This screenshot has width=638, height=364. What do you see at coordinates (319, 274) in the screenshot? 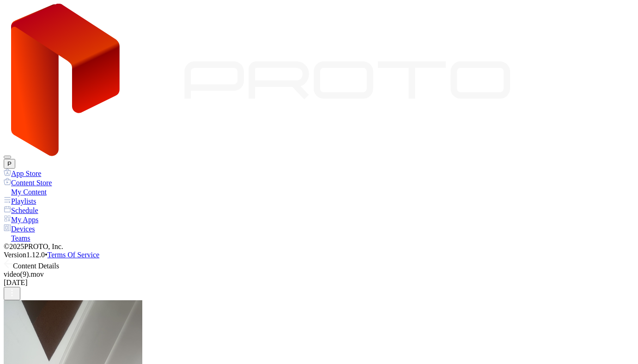
I see `div: video(9).mov` at bounding box center [319, 274].